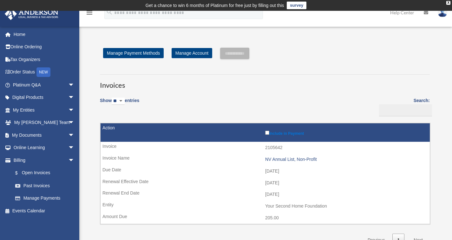 The height and width of the screenshot is (240, 452). Describe the element at coordinates (346, 159) in the screenshot. I see `div: NV Annual List, Non-Profit` at that location.